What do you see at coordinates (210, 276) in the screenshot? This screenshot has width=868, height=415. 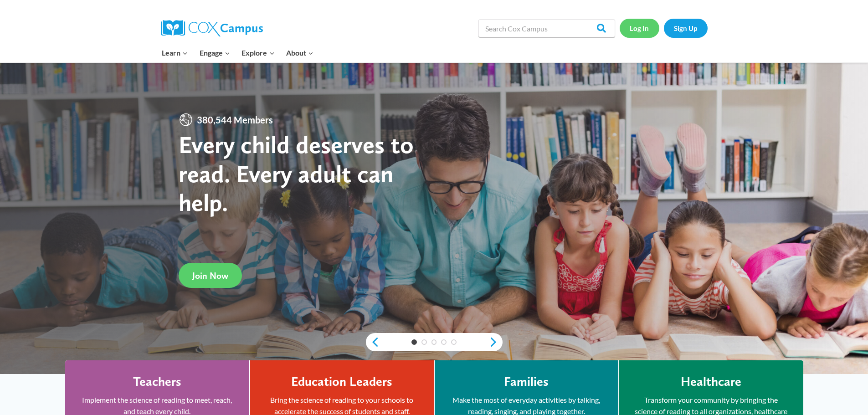 I see `span: Join Now` at bounding box center [210, 276].